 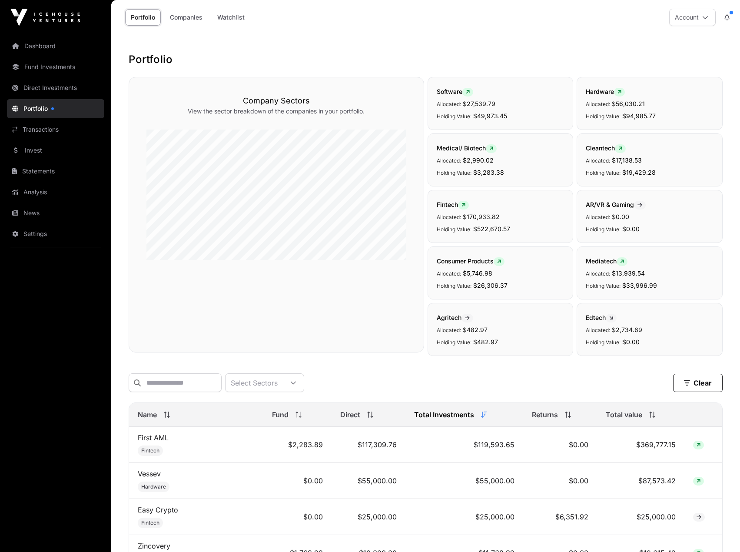 I want to click on span: Agritech, so click(x=455, y=317).